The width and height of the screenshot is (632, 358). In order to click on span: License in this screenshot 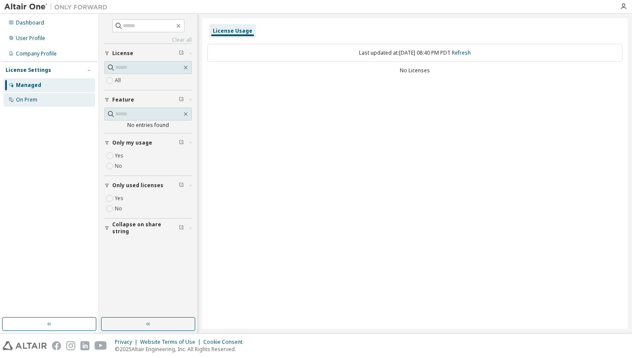, I will do `click(123, 53)`.